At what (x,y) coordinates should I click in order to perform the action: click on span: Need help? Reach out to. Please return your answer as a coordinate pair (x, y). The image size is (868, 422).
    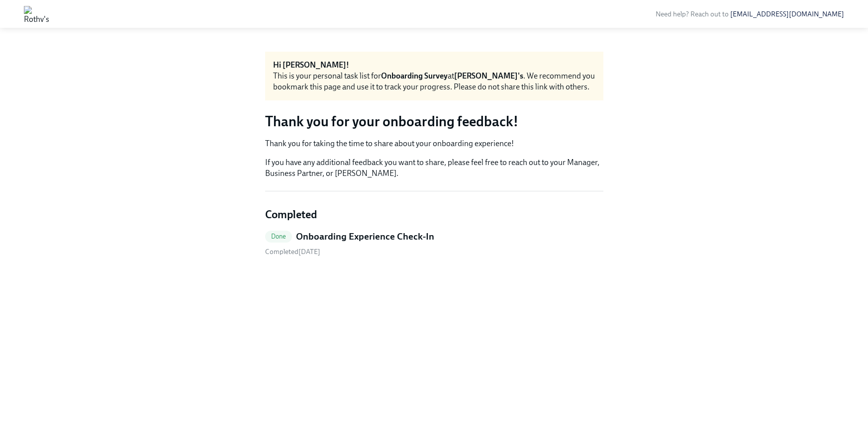
    Looking at the image, I should click on (749, 14).